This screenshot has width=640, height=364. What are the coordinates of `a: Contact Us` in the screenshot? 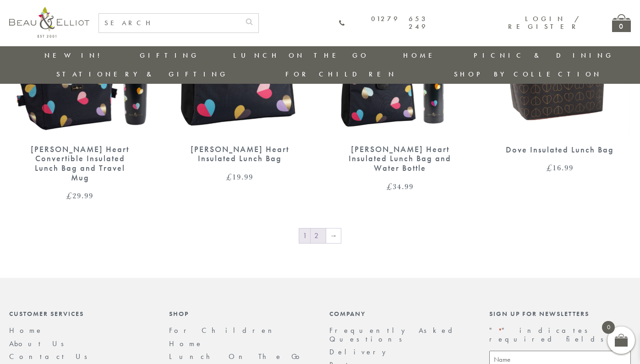 It's located at (51, 356).